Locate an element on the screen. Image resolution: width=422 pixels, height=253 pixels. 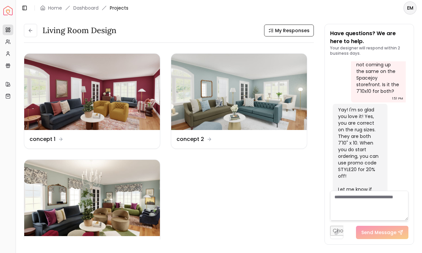
img: concept 2 is located at coordinates (239, 92).